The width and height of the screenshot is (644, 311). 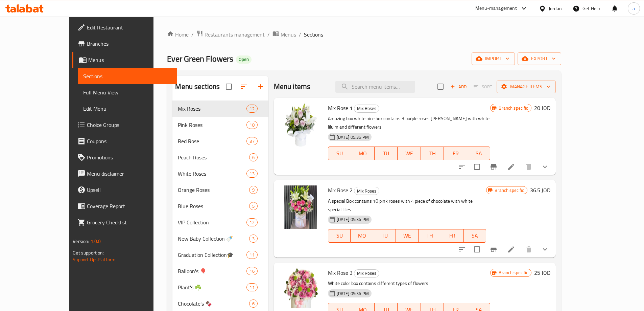 What do you see at coordinates (541, 190) in the screenshot?
I see `h6: 36.5 JOD` at bounding box center [541, 190].